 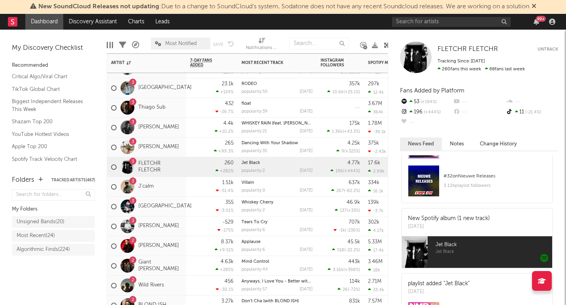 What do you see at coordinates (468, 49) in the screenshot?
I see `span: FLETCHR FLETCHR` at bounding box center [468, 49].